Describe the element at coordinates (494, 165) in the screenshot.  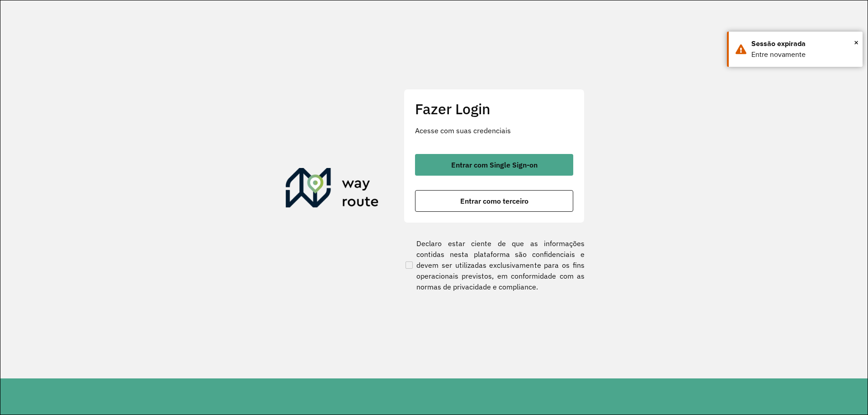
I see `span: Entrar com Single Sign-on` at that location.